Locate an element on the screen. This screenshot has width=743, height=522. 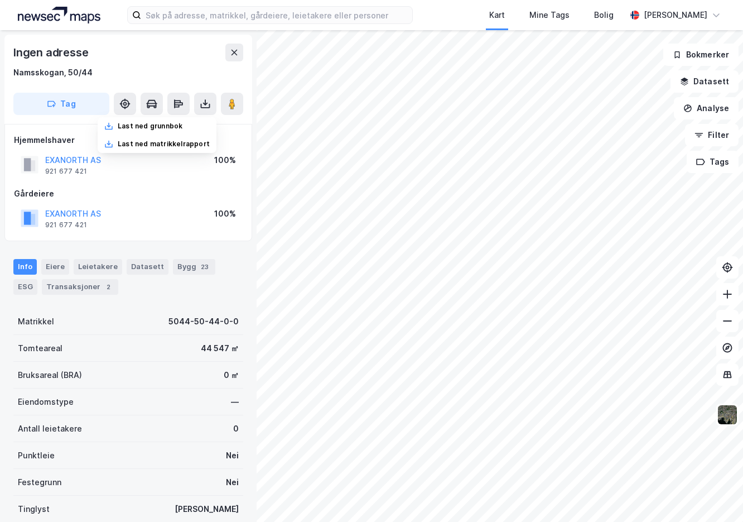
div: ESG is located at coordinates (25, 287).